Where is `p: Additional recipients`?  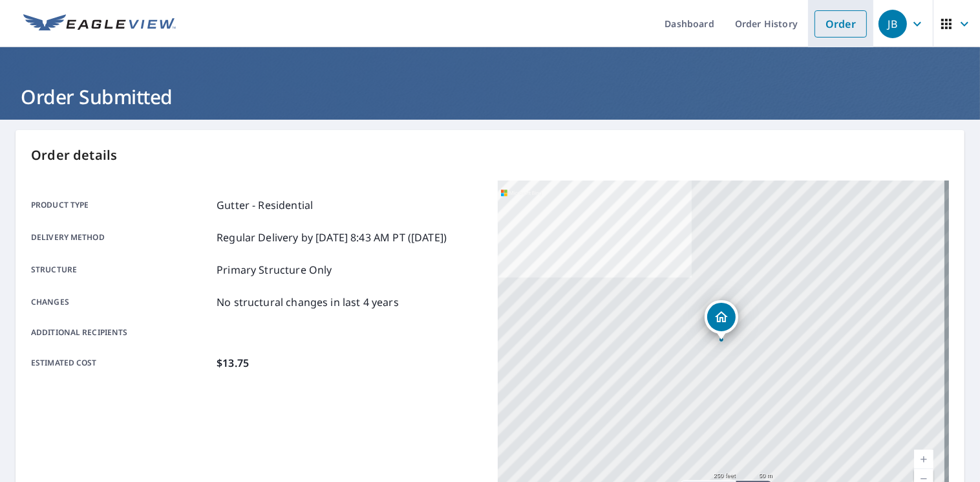 p: Additional recipients is located at coordinates (121, 333).